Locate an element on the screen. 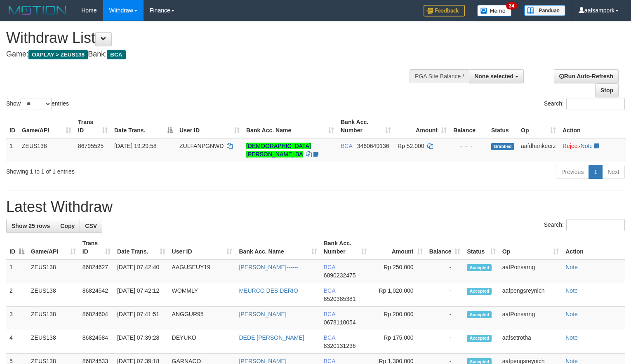 Image resolution: width=631 pixels, height=364 pixels. h1: Latest Withdraw is located at coordinates (315, 207).